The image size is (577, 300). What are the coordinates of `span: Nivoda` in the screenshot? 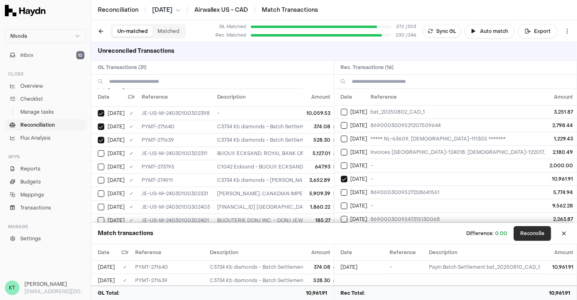 It's located at (19, 36).